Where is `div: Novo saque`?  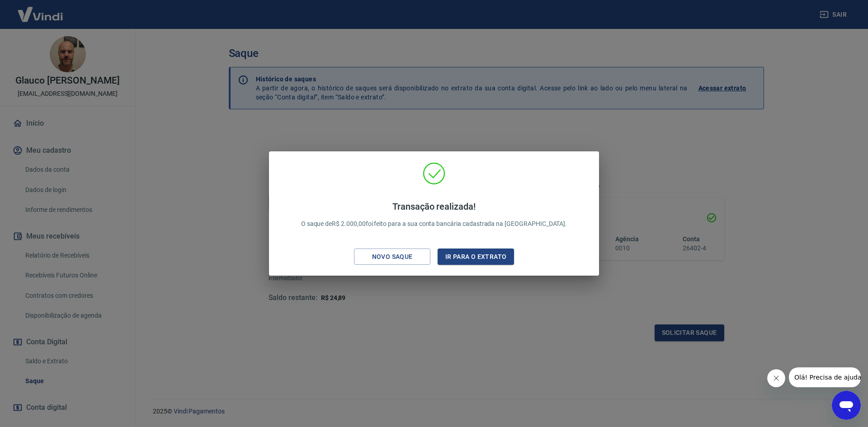 div: Novo saque is located at coordinates (393, 257).